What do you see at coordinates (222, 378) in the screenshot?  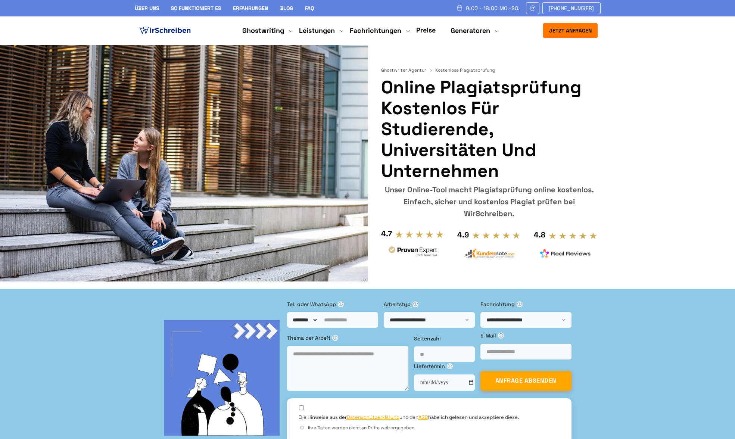 I see `img: bg` at bounding box center [222, 378].